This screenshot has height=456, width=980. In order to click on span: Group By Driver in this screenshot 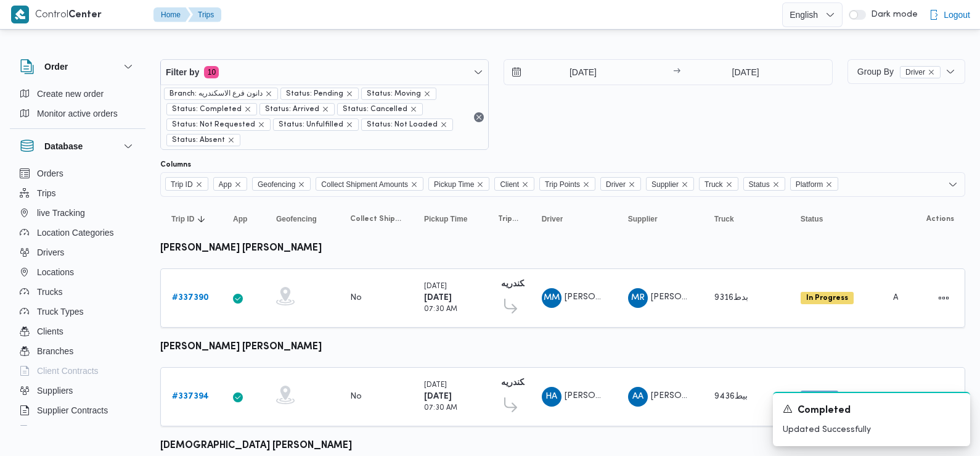, I will do `click(899, 72)`.